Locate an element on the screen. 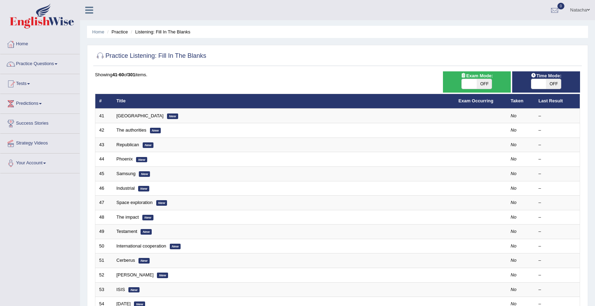 The image size is (595, 306). a: Industrial is located at coordinates (126, 188).